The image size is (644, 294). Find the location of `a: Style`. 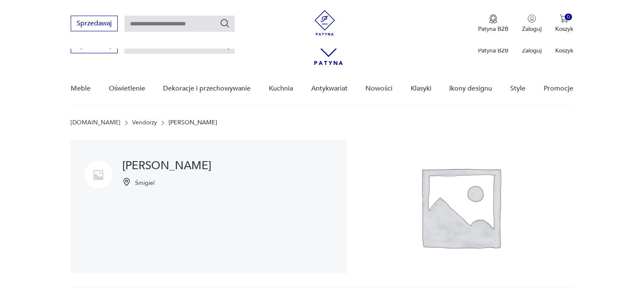

a: Style is located at coordinates (518, 89).